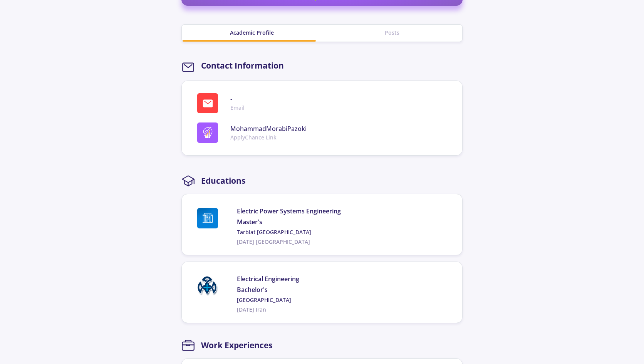 This screenshot has height=364, width=644. Describe the element at coordinates (252, 33) in the screenshot. I see `div: Academic Profile` at that location.